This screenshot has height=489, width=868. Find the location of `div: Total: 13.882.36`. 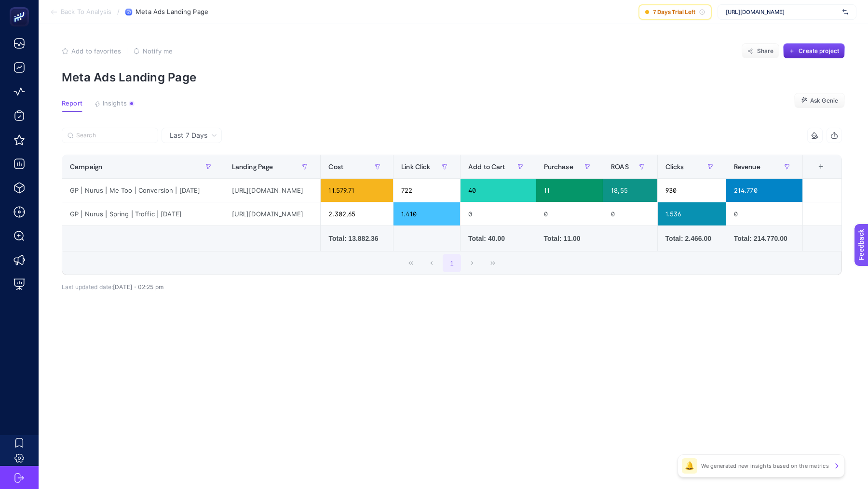

div: Total: 13.882.36 is located at coordinates (357, 239).